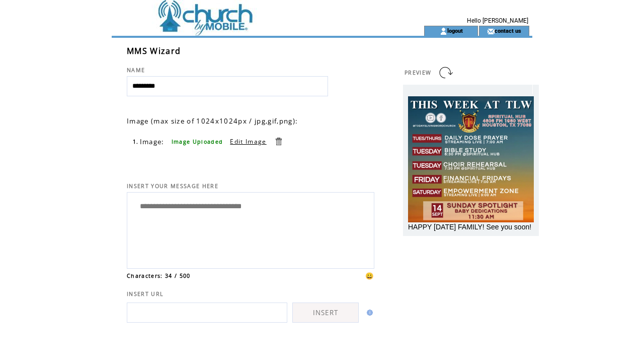  Describe the element at coordinates (418, 73) in the screenshot. I see `span: PREVIEW` at that location.